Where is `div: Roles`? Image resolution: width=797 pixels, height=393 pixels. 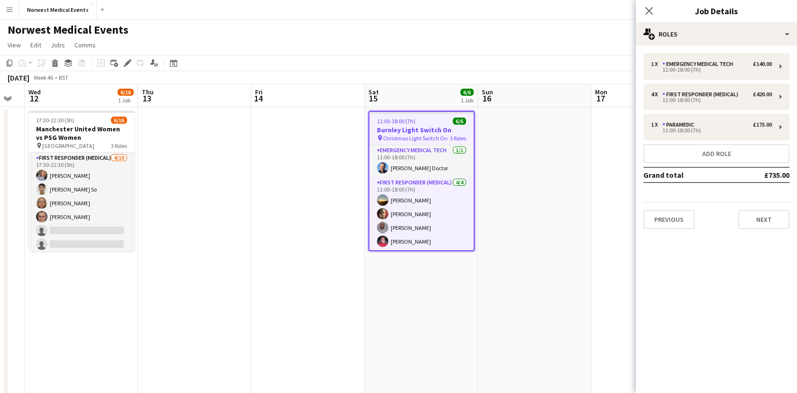
div: Roles is located at coordinates (716, 34).